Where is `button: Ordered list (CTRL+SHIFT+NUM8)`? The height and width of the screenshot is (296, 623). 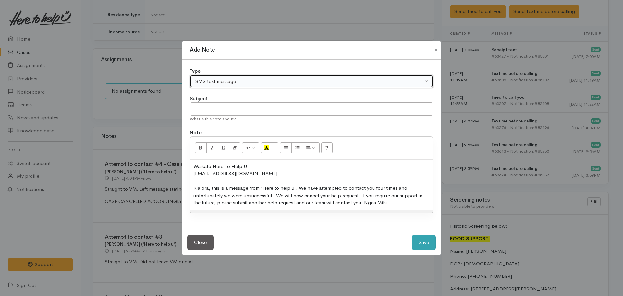
button: Ordered list (CTRL+SHIFT+NUM8) is located at coordinates (297, 148).